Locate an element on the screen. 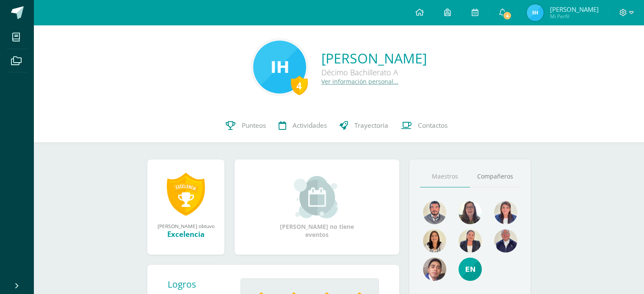 This screenshot has width=644, height=294. a: Ver información personal... is located at coordinates (360, 81).